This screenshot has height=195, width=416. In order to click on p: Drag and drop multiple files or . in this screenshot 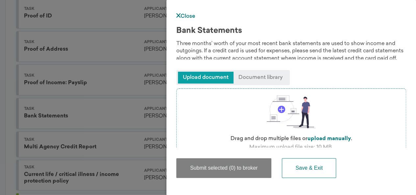, I will do `click(292, 139)`.